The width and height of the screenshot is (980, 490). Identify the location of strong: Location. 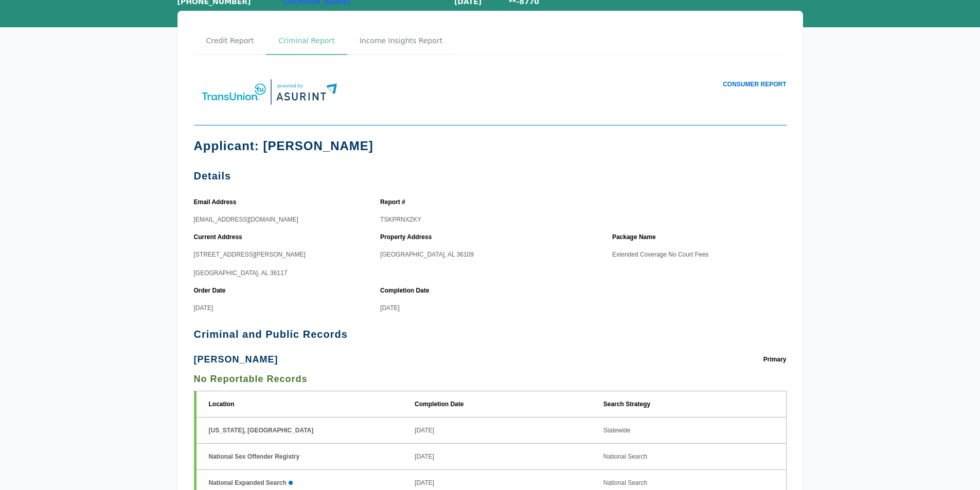
(223, 405).